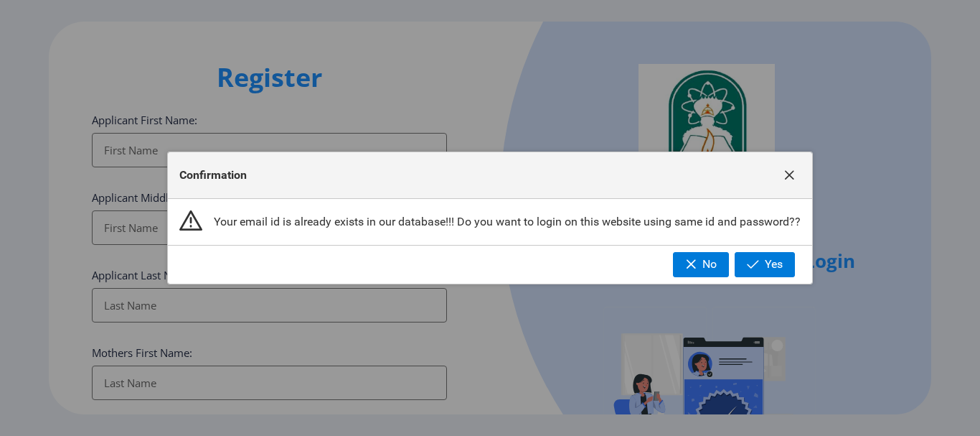  What do you see at coordinates (213, 175) in the screenshot?
I see `span: Confirmation` at bounding box center [213, 175].